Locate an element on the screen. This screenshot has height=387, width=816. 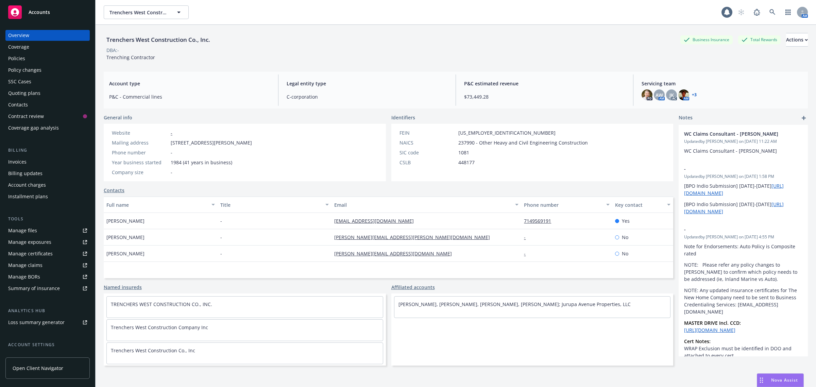
span: Trenching Contractor is located at coordinates (131, 57).